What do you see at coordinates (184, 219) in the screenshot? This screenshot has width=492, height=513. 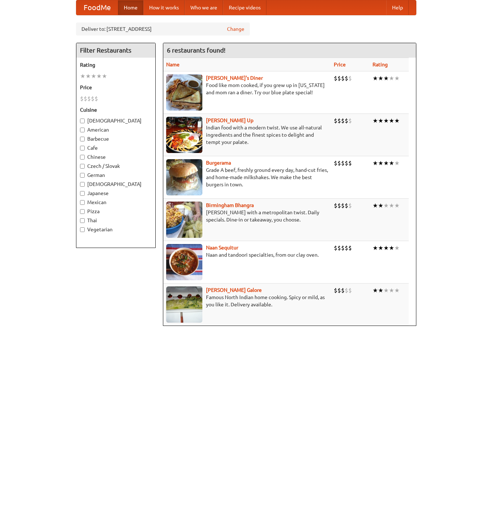 I see `img: bhangra.jpg` at bounding box center [184, 219].